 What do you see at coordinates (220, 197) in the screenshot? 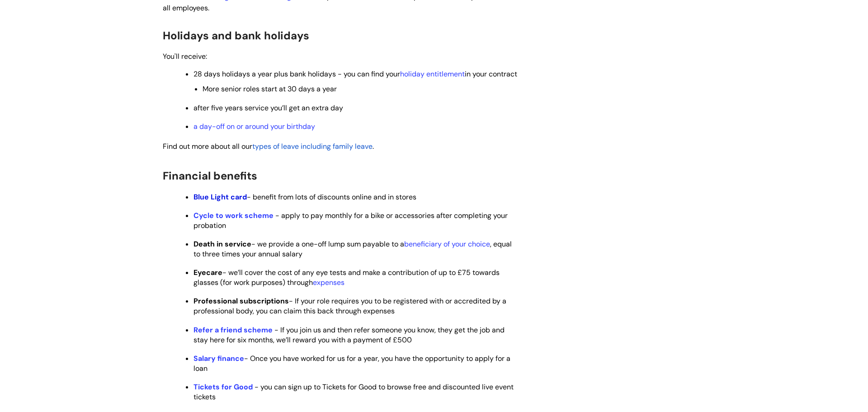
I see `strong: Blue Light card` at bounding box center [220, 197].